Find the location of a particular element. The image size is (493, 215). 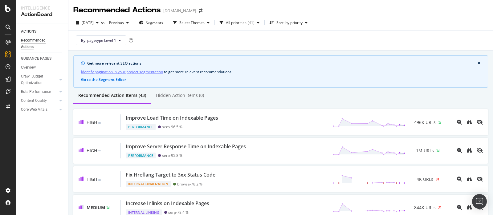

span: Previous is located at coordinates (115, 22).